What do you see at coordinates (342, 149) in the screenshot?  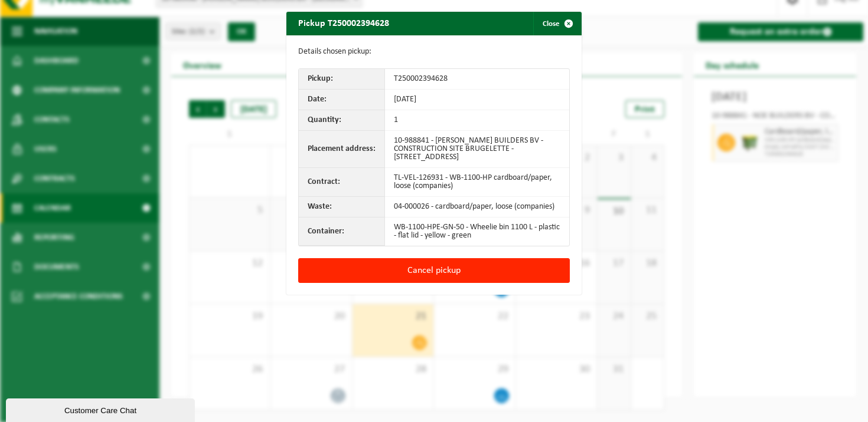 I see `th: Placement address:` at bounding box center [342, 149].